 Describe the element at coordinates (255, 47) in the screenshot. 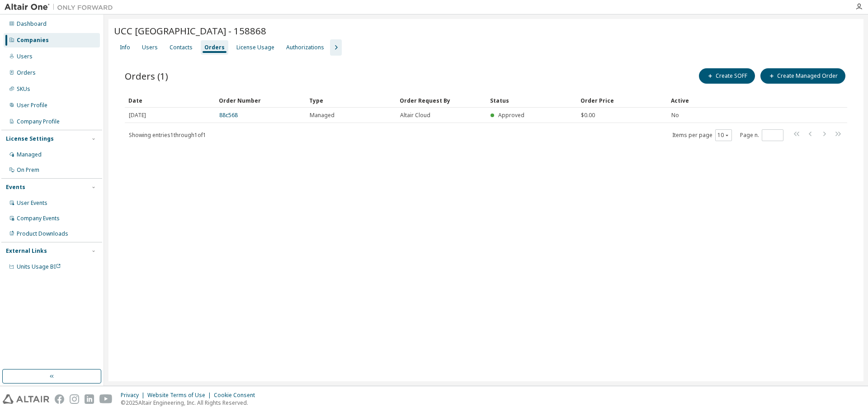

I see `div: License Usage` at that location.